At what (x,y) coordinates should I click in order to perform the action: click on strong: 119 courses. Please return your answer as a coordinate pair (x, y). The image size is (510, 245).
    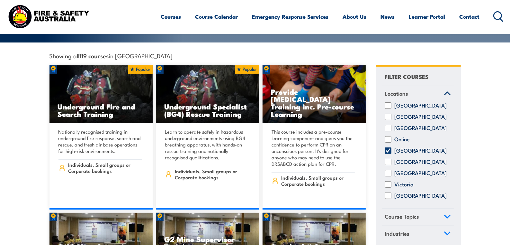
    Looking at the image, I should click on (94, 55).